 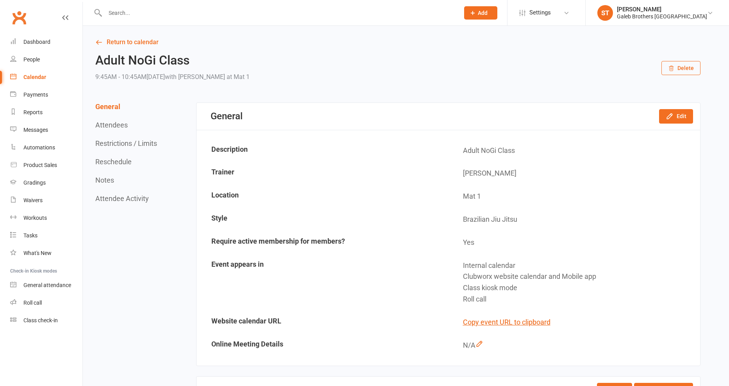 I want to click on a: General attendance kiosk mode, so click(x=46, y=285).